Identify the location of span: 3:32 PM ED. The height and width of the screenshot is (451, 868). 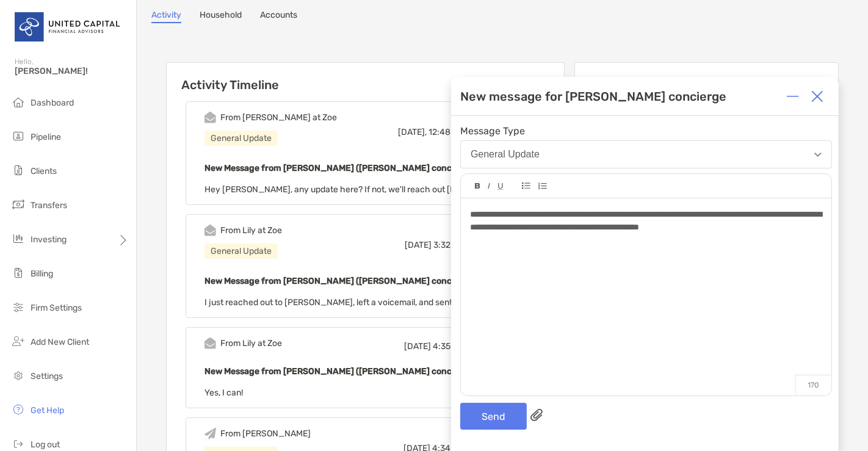
(455, 245).